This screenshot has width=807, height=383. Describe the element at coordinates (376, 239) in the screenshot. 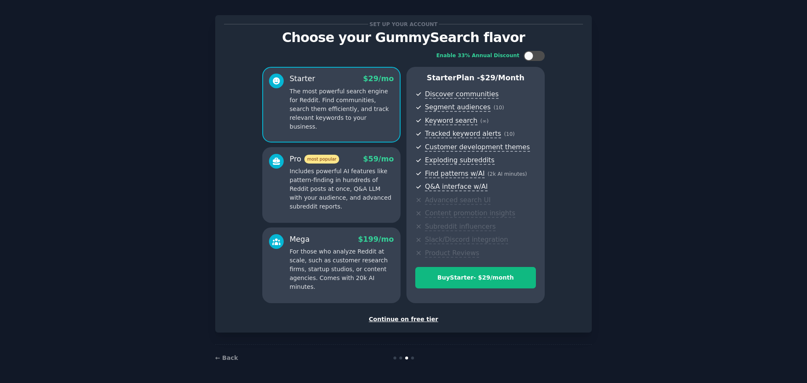

I see `span: $ 199 /mo` at that location.